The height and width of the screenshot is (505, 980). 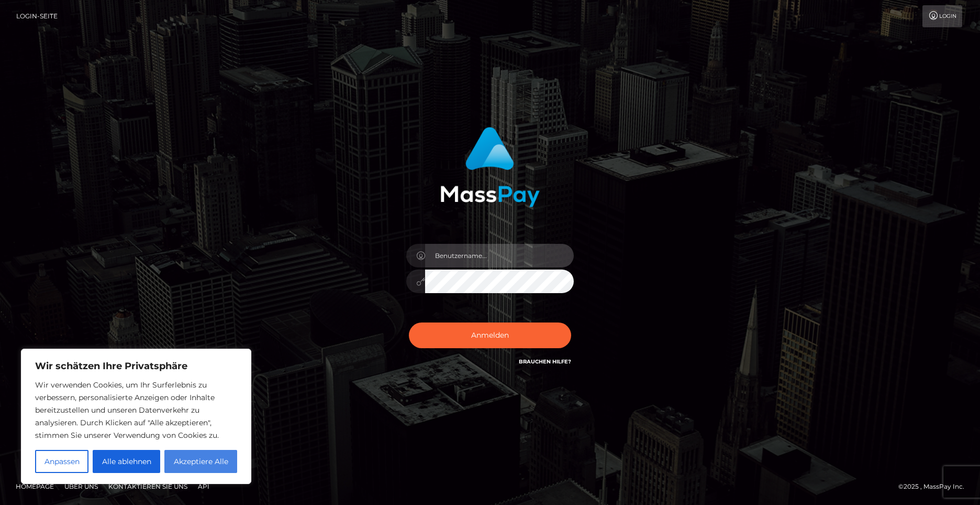 What do you see at coordinates (148, 486) in the screenshot?
I see `a: Kontaktieren Sie uns` at bounding box center [148, 486].